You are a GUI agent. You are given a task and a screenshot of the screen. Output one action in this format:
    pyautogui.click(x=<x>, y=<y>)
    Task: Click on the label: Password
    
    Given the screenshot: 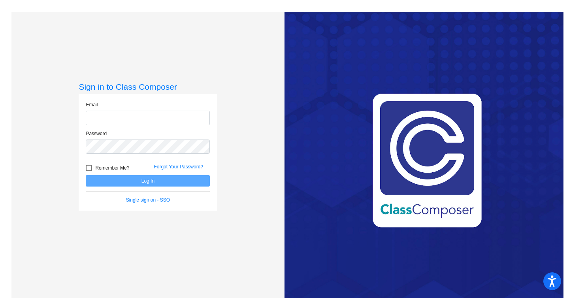 What is the action you would take?
    pyautogui.click(x=96, y=134)
    